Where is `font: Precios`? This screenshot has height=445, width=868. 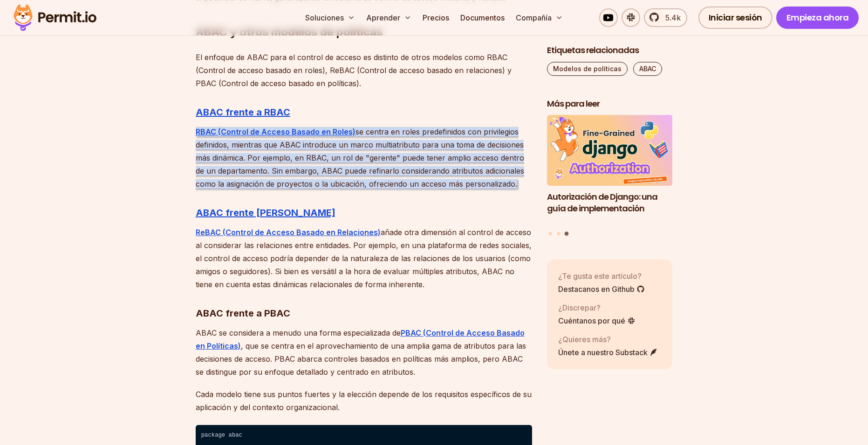
font: Precios is located at coordinates (436, 18).